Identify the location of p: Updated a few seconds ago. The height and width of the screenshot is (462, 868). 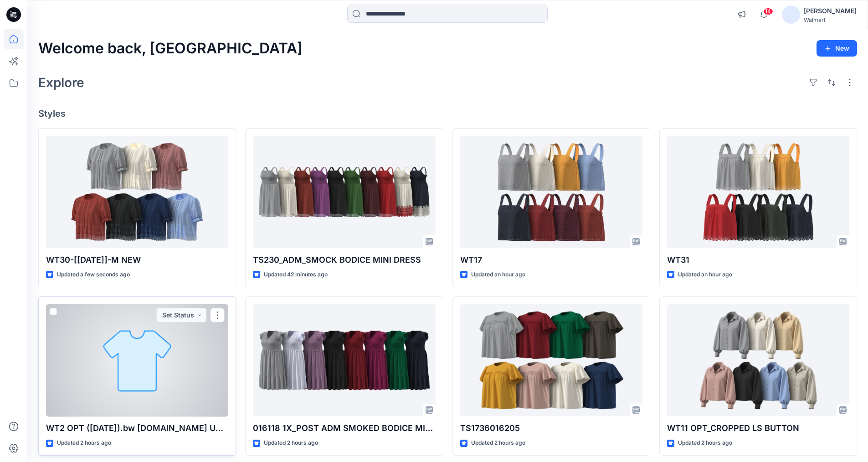
(94, 275).